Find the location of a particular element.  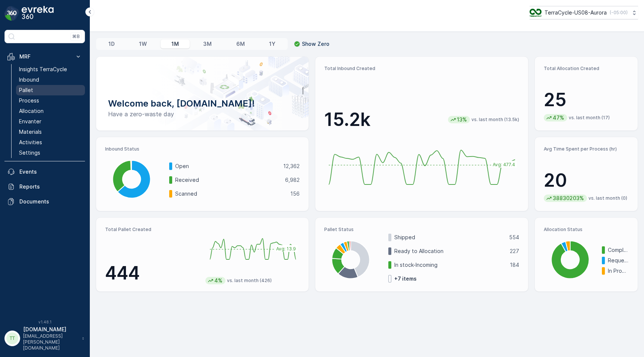

a: Envanter is located at coordinates (50, 122).